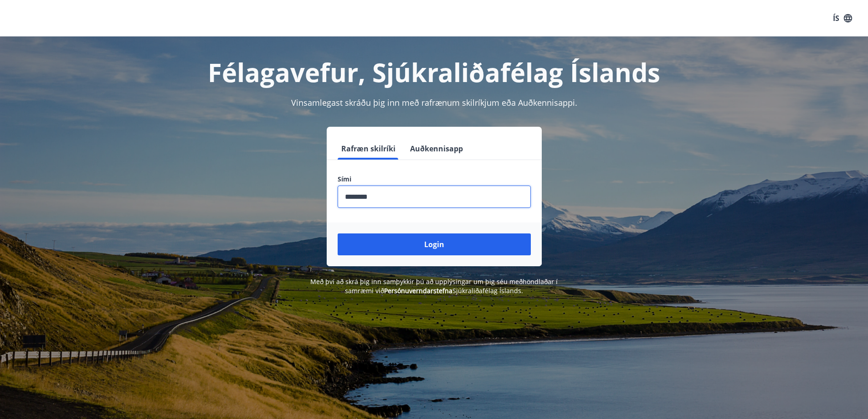  I want to click on span: Vinsamlegast skráðu þig inn með rafrænum skilríkjum eða Auðkennisappi., so click(435, 103).